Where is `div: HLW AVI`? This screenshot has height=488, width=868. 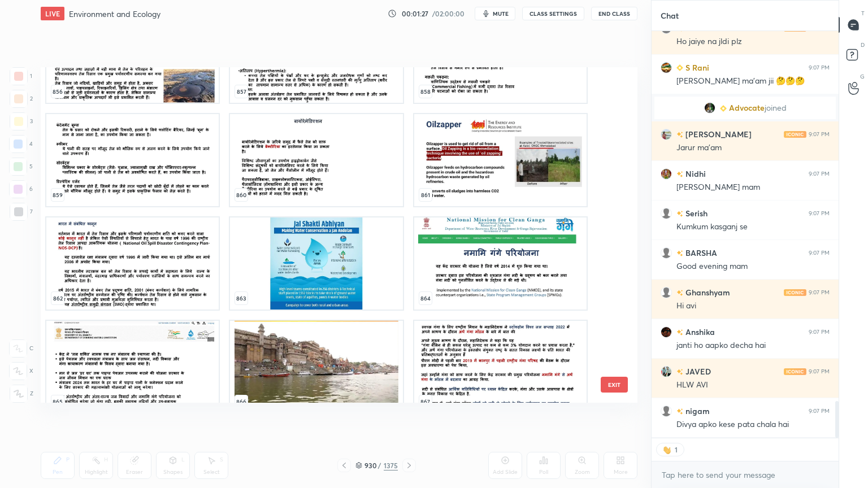 div: HLW AVI is located at coordinates (753, 386).